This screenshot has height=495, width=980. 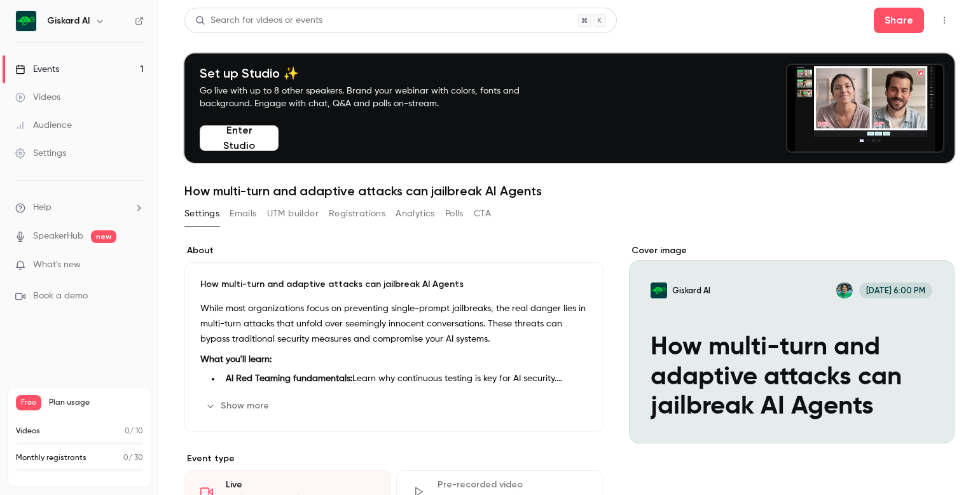 I want to click on button: Emails, so click(x=243, y=214).